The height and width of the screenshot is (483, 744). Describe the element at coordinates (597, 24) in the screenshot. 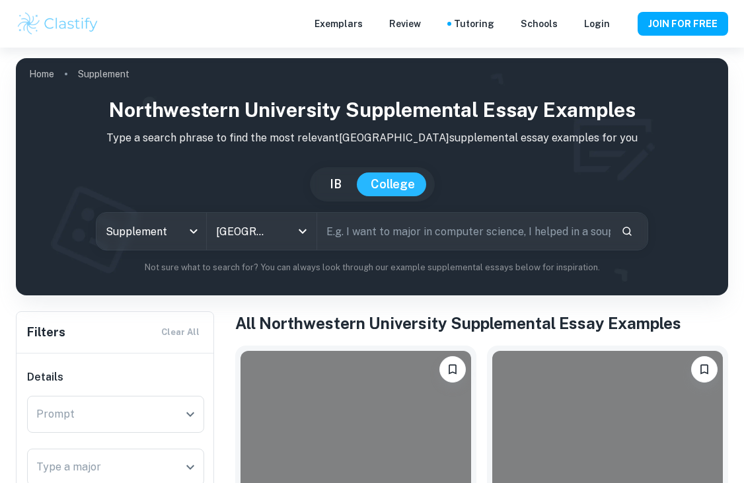

I see `a: Login` at that location.